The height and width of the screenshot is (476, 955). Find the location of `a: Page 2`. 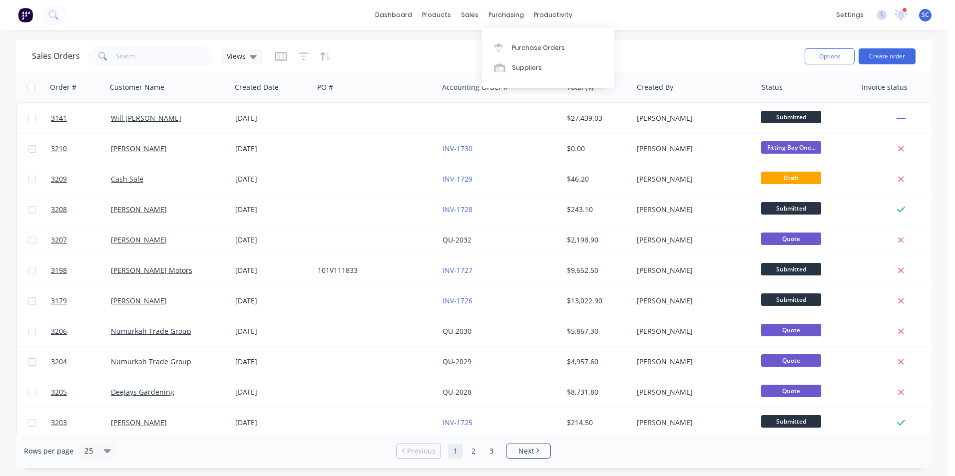

a: Page 2 is located at coordinates (473, 451).